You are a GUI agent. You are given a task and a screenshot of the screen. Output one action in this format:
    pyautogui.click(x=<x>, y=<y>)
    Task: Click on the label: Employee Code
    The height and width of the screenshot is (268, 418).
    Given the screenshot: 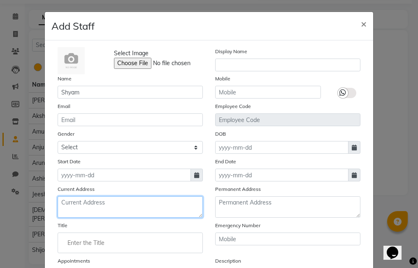 What is the action you would take?
    pyautogui.click(x=233, y=106)
    